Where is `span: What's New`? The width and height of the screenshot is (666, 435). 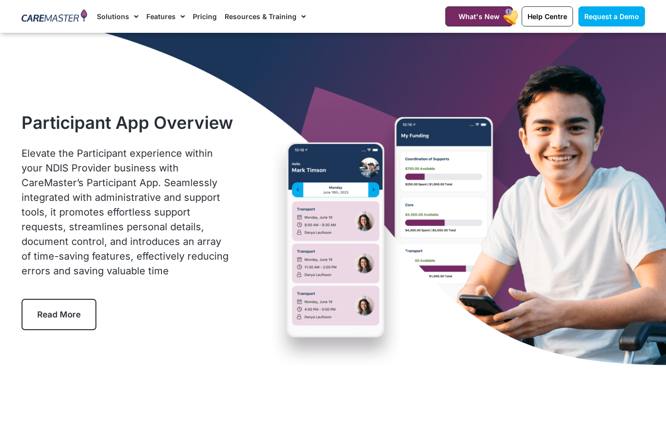
span: What's New is located at coordinates (479, 16).